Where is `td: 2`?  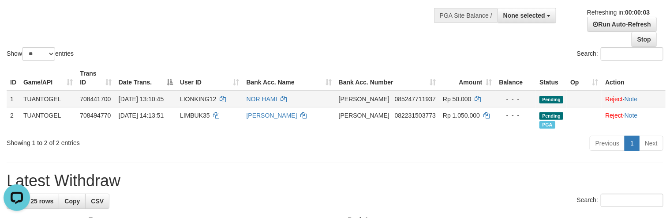 td: 2 is located at coordinates (13, 119).